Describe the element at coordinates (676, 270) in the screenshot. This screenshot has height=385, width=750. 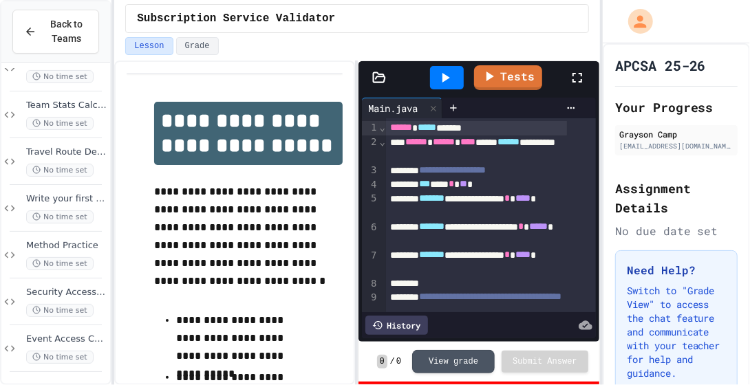
I see `h3: Need Help?` at that location.